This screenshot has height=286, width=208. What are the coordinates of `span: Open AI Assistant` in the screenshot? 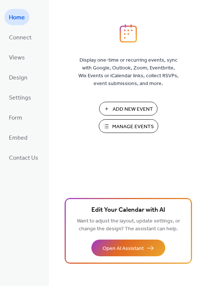 It's located at (123, 248).